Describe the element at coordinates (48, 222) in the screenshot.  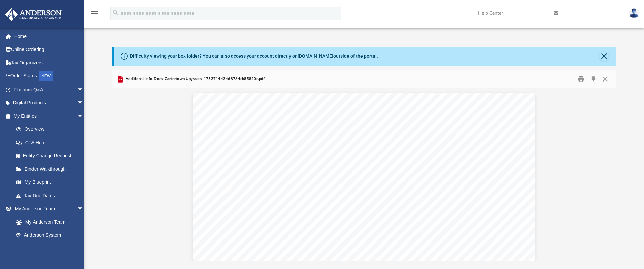
I see `a: My Anderson Team` at that location.